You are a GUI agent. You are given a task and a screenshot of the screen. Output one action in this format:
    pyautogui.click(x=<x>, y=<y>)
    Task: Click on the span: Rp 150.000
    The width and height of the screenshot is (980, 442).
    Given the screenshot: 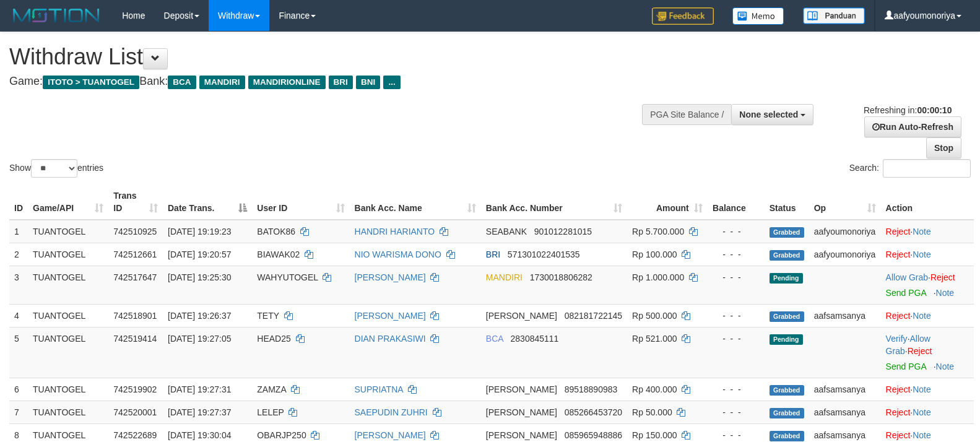 What is the action you would take?
    pyautogui.click(x=654, y=436)
    